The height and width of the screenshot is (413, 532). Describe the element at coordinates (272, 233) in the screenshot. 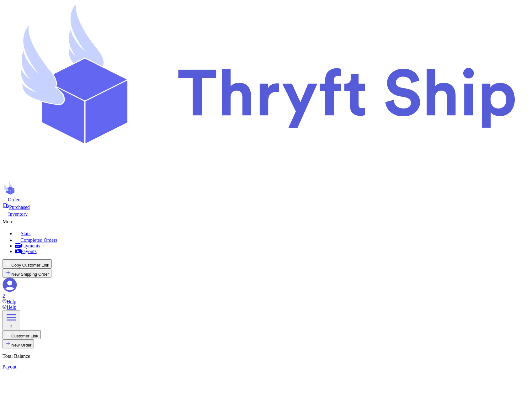

I see `a: Stats` at that location.